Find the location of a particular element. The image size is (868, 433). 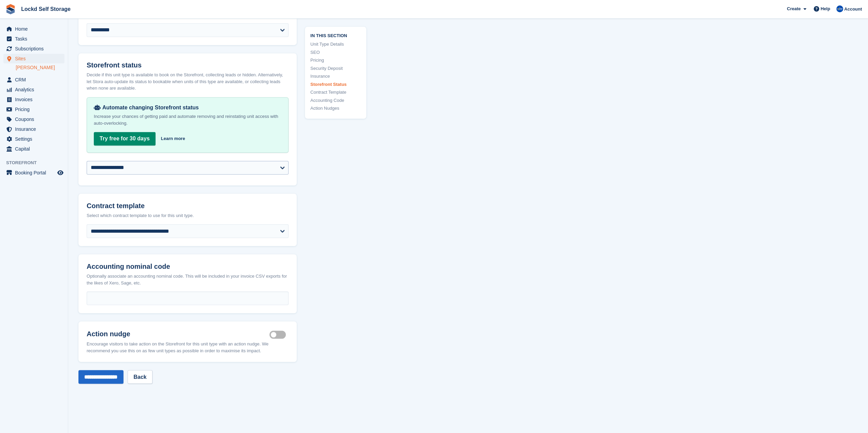

a: Security Deposit is located at coordinates (336, 68).